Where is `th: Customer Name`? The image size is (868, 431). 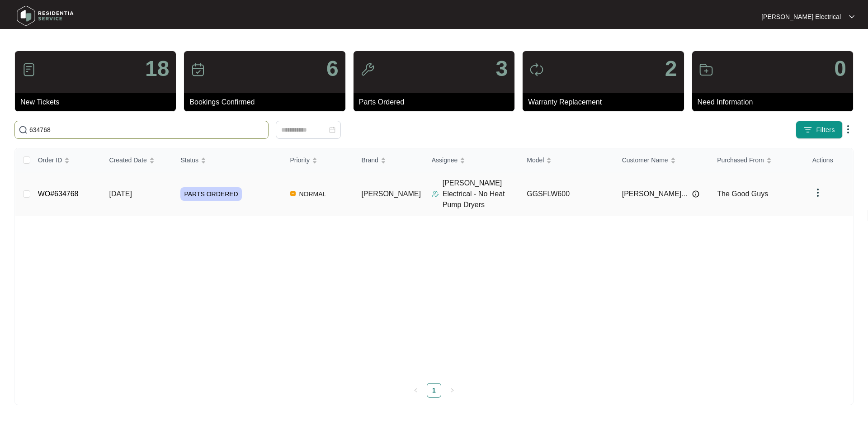 th: Customer Name is located at coordinates (662, 160).